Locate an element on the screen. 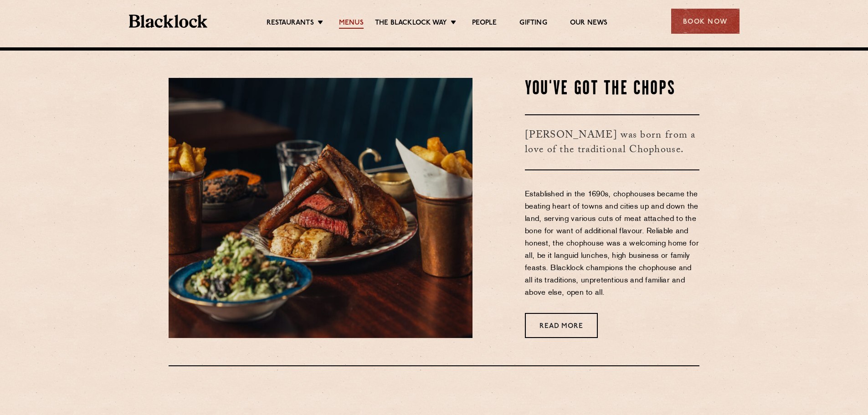  a: Read More is located at coordinates (561, 325).